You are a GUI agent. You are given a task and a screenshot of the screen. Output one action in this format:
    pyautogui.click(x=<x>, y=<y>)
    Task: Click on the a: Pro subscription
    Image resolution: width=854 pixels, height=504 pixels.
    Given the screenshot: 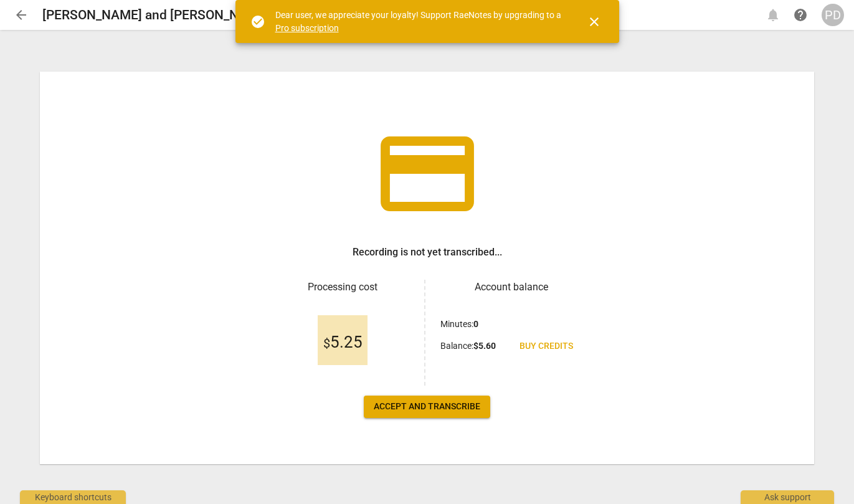 What is the action you would take?
    pyautogui.click(x=307, y=28)
    